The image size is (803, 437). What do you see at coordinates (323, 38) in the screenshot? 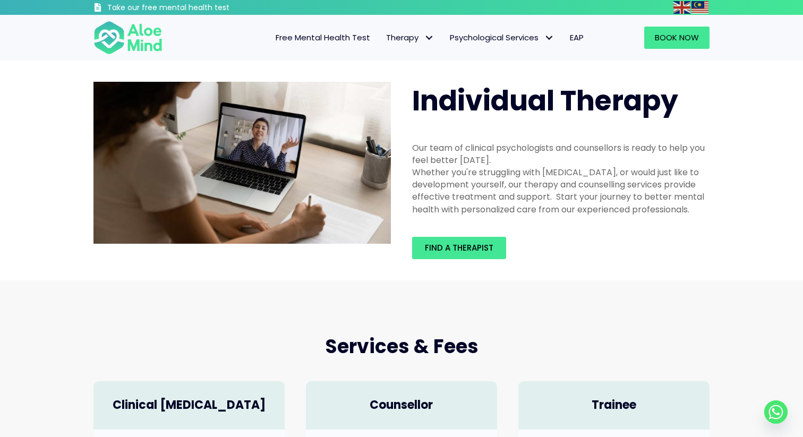
I see `a: Free Mental Health Test` at bounding box center [323, 38].